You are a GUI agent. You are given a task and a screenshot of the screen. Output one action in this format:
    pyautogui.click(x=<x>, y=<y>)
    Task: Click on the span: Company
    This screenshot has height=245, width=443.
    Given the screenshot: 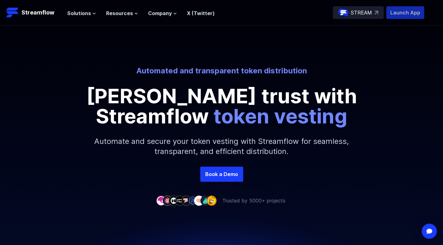 What is the action you would take?
    pyautogui.click(x=160, y=13)
    